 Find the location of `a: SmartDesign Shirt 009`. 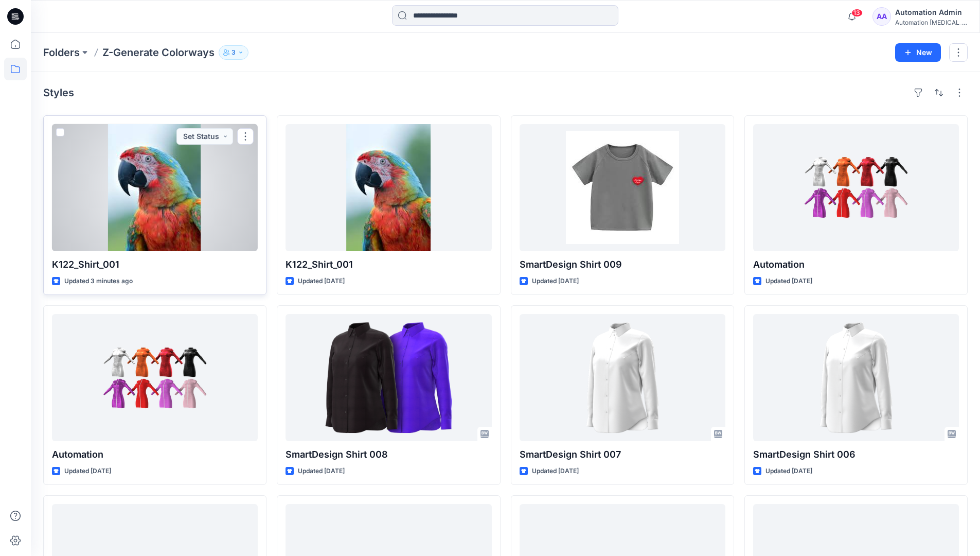

a: SmartDesign Shirt 009 is located at coordinates (623, 187).